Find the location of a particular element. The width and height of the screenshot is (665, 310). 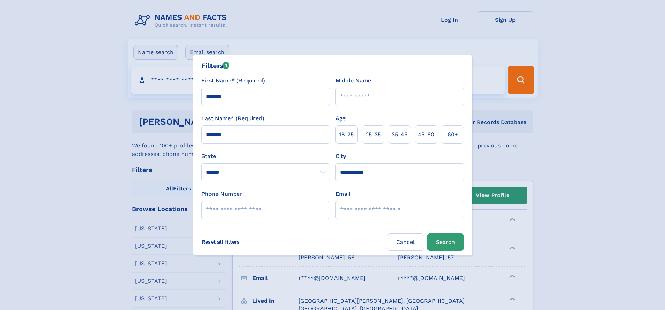

label: Last Name* (Required) is located at coordinates (233, 118).